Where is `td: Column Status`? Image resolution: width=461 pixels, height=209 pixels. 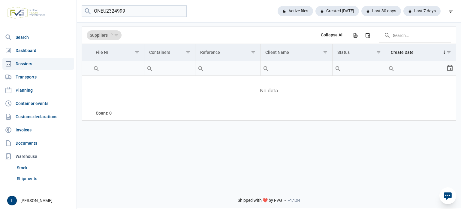 td: Column Status is located at coordinates (360, 52).